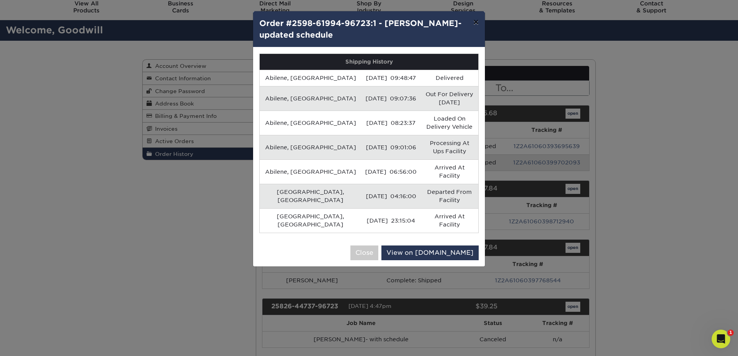 This screenshot has height=356, width=738. I want to click on td: Delivered, so click(449, 78).